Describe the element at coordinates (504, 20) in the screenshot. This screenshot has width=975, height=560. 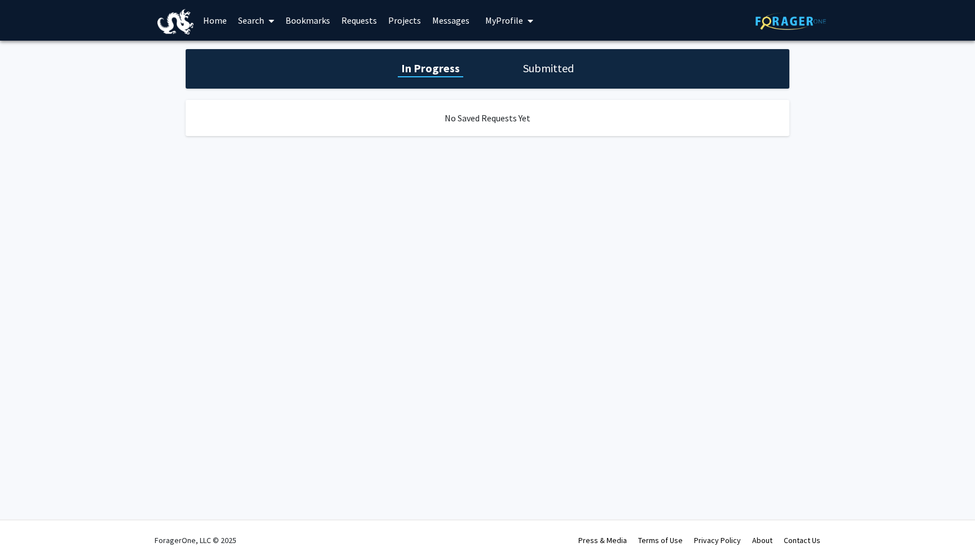
I see `span: My Profile` at that location.